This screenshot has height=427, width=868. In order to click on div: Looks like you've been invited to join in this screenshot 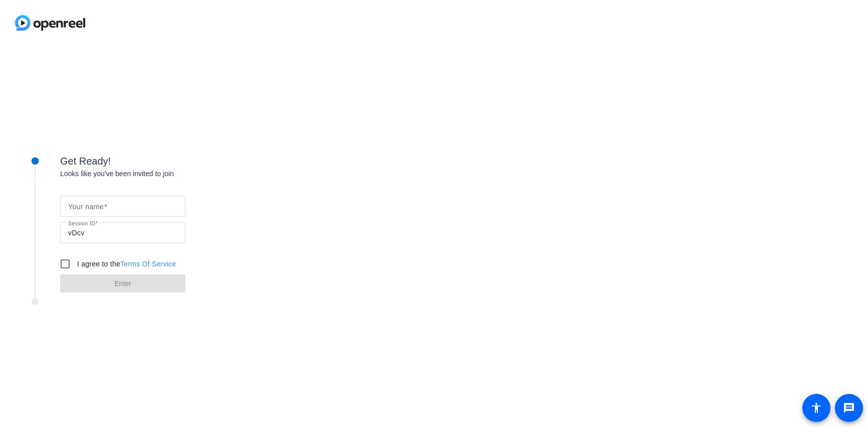, I will do `click(161, 173)`.